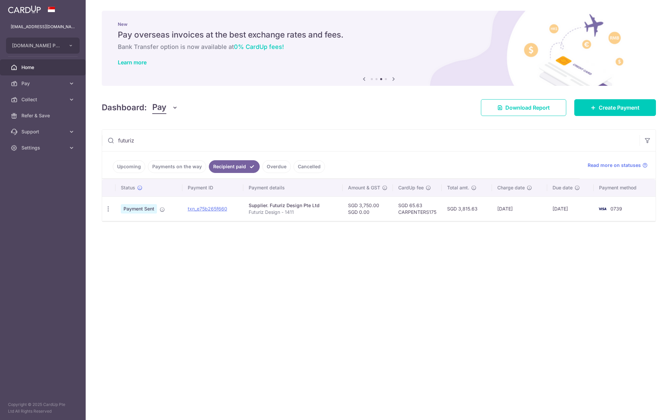 The width and height of the screenshot is (672, 420). I want to click on a: Create Payment, so click(615, 107).